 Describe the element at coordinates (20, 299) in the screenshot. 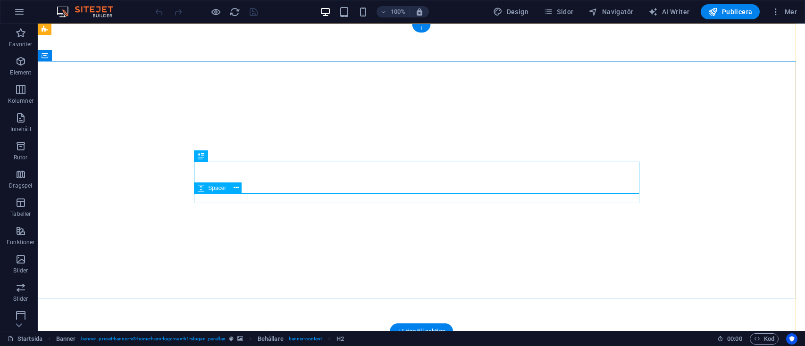

I see `p: Slider` at that location.